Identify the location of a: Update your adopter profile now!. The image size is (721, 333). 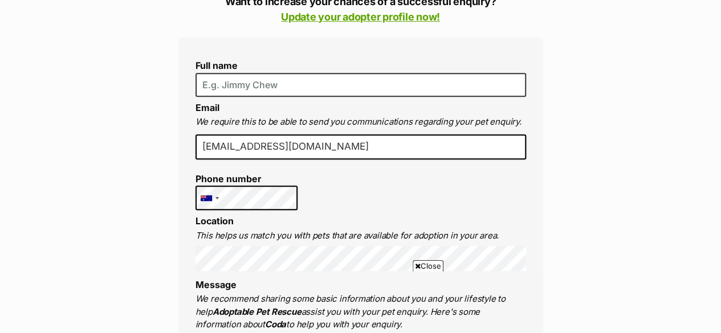
(360, 17).